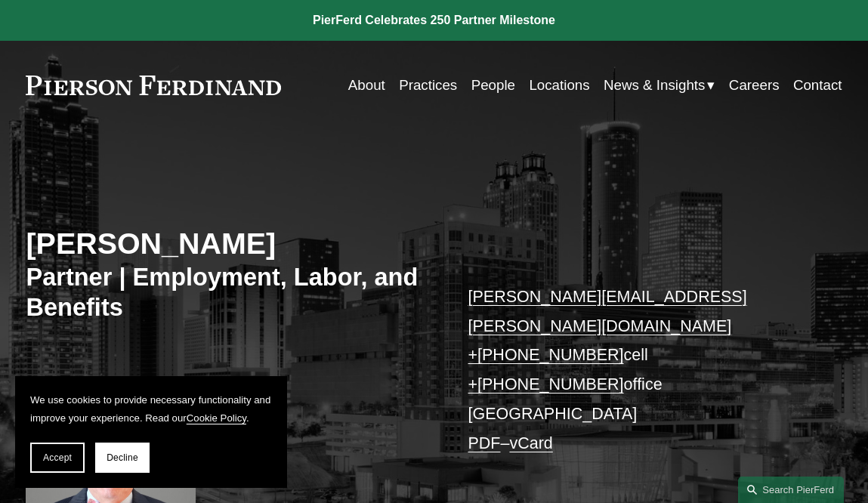 The height and width of the screenshot is (503, 868). What do you see at coordinates (122, 458) in the screenshot?
I see `button: Decline` at bounding box center [122, 458].